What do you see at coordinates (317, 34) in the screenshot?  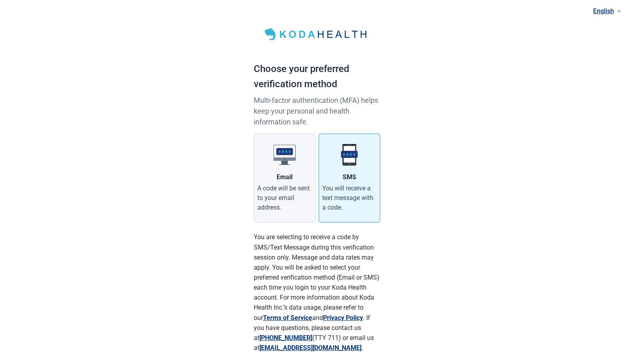 I see `img: Koda Health` at bounding box center [317, 34].